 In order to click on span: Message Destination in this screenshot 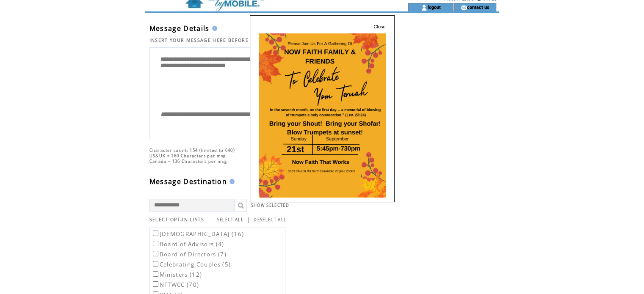, I will do `click(188, 181)`.